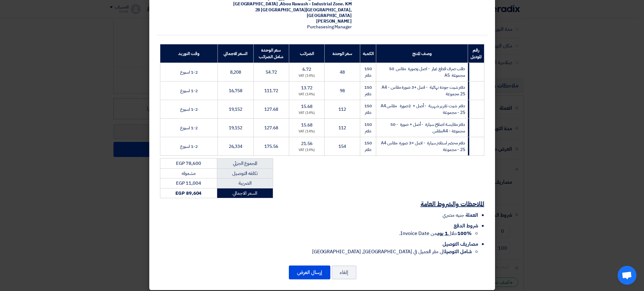 This screenshot has height=291, width=644. Describe the element at coordinates (189, 164) in the screenshot. I see `td: EGP 78,600` at that location.